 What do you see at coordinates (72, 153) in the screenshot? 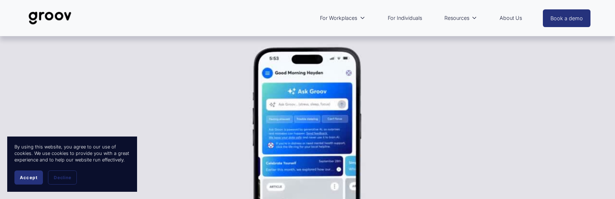
I see `p: By using this website, you agree to our use of cookies. We use cookies to provide you with a grea...` at bounding box center [72, 153].